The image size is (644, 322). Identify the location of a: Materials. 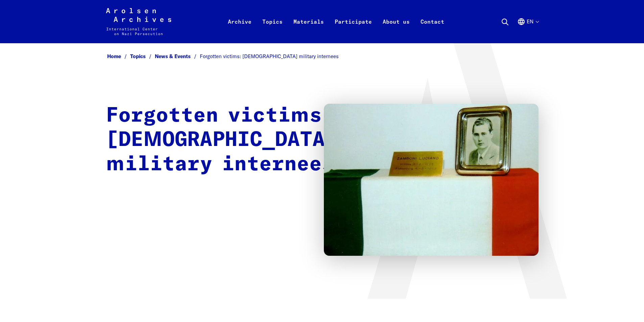
(309, 30).